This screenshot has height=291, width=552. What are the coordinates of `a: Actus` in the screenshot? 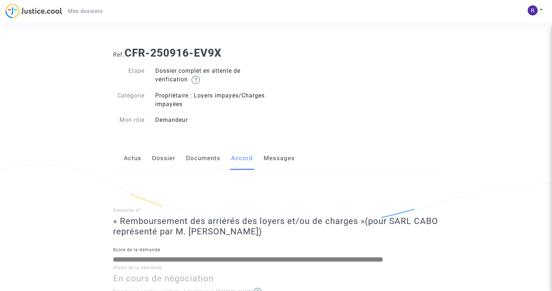 It's located at (132, 158).